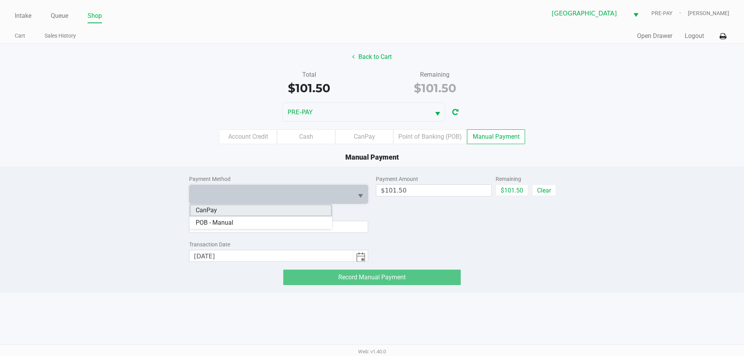 The width and height of the screenshot is (744, 356). Describe the element at coordinates (372, 278) in the screenshot. I see `app-submit-button: Record Manual Payment` at that location.